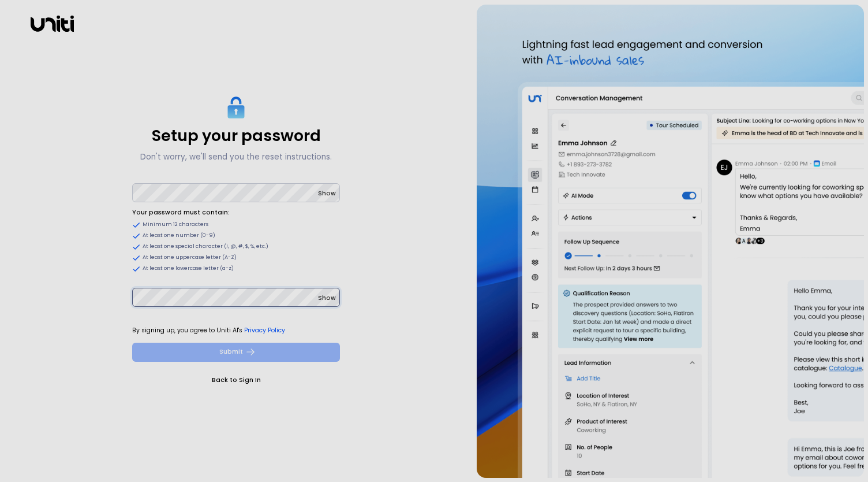 Image resolution: width=868 pixels, height=482 pixels. Describe the element at coordinates (236, 351) in the screenshot. I see `button: Submit` at that location.